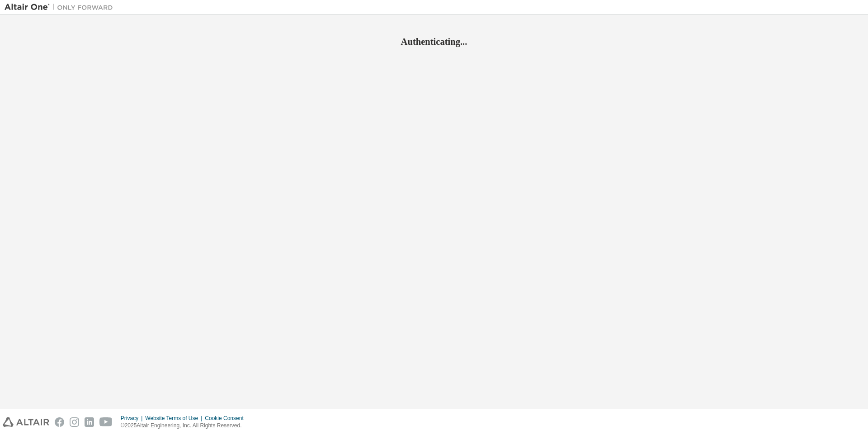  What do you see at coordinates (175, 418) in the screenshot?
I see `div: Website Terms of Use` at bounding box center [175, 418].